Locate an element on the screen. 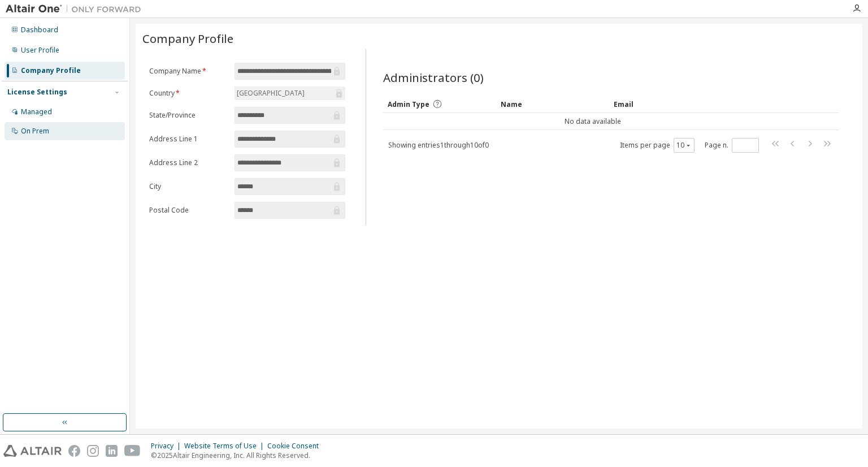  img: instagram.svg is located at coordinates (93, 450).